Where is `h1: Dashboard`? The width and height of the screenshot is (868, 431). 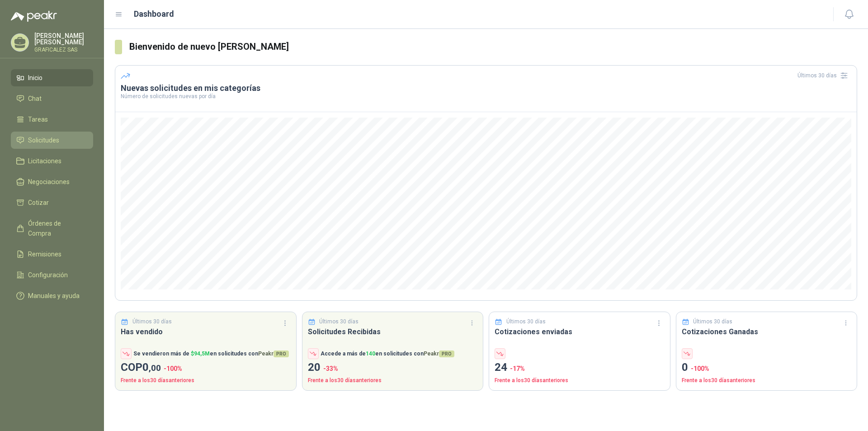 h1: Dashboard is located at coordinates (154, 14).